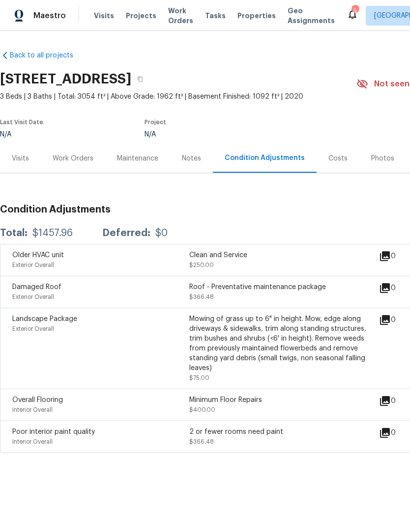  Describe the element at coordinates (239, 134) in the screenshot. I see `div: N/A` at that location.